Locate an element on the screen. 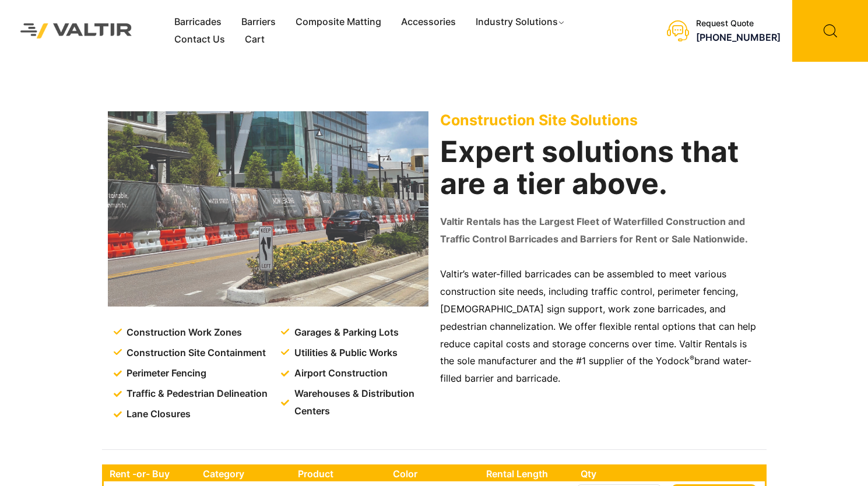  span: Utilities & Public Works is located at coordinates (344, 353).